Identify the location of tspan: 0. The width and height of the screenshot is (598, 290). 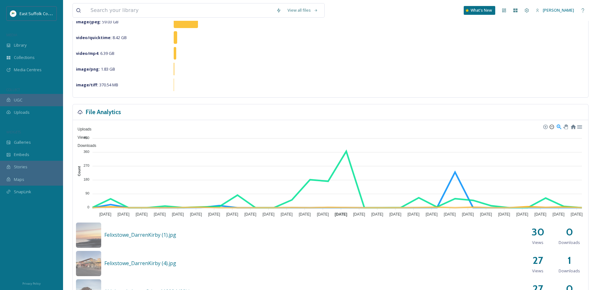
(88, 207).